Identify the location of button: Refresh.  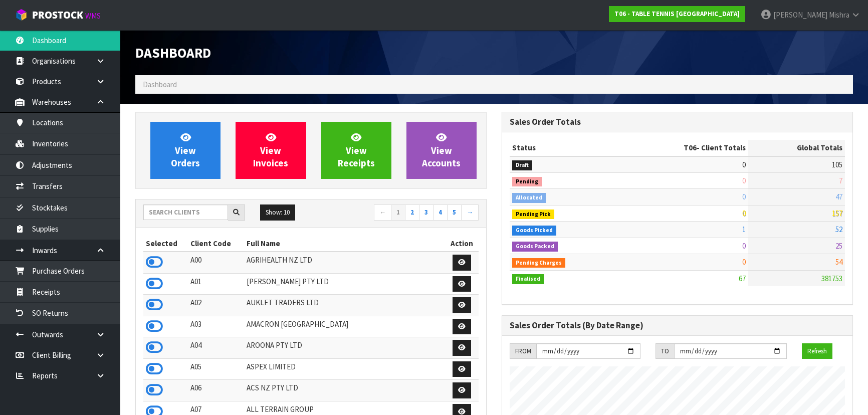
(817, 352).